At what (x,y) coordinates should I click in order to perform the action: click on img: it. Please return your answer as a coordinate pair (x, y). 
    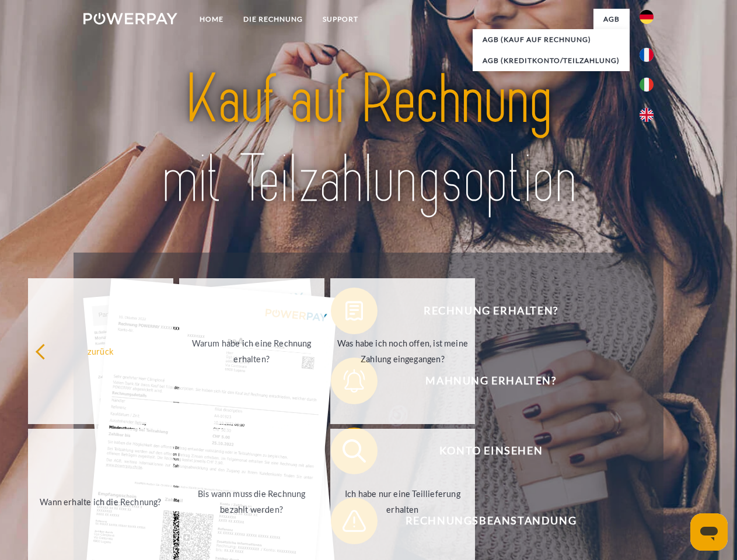
    Looking at the image, I should click on (647, 85).